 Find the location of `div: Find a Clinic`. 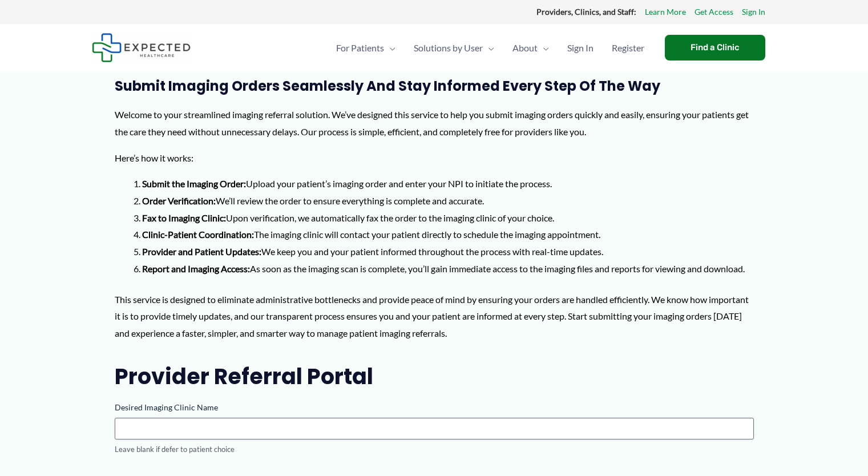

div: Find a Clinic is located at coordinates (715, 47).